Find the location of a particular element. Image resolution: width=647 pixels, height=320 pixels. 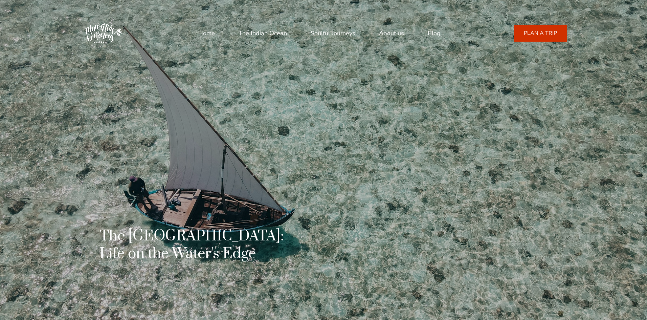

a: PLAN A TRIP is located at coordinates (540, 33).